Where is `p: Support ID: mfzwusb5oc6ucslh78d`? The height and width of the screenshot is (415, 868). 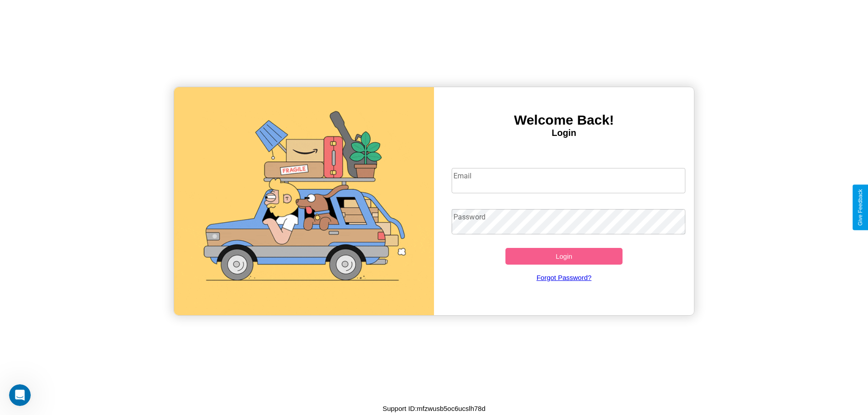
p: Support ID: mfzwusb5oc6ucslh78d is located at coordinates (434, 408).